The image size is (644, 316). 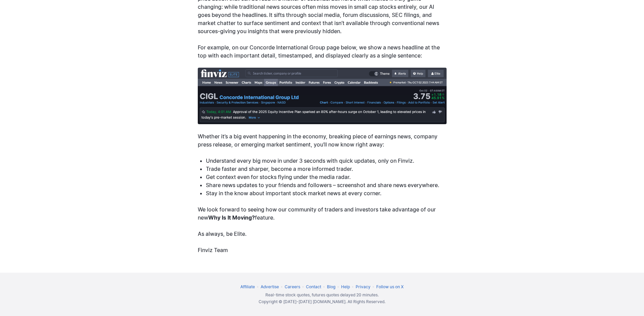 What do you see at coordinates (331, 287) in the screenshot?
I see `a: Blog` at bounding box center [331, 287].